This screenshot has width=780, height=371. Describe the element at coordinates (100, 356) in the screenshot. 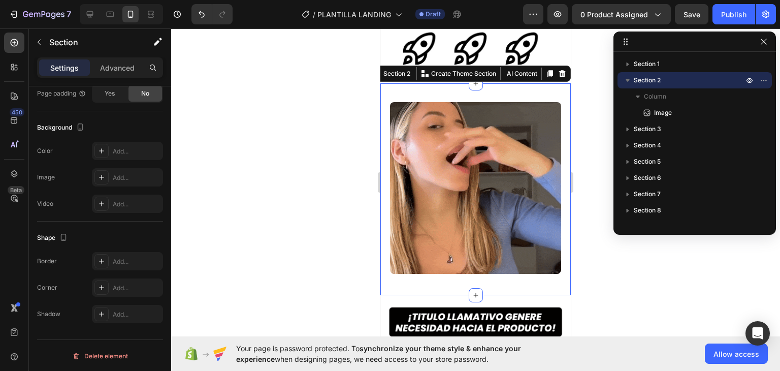

I see `div: Delete element` at that location.